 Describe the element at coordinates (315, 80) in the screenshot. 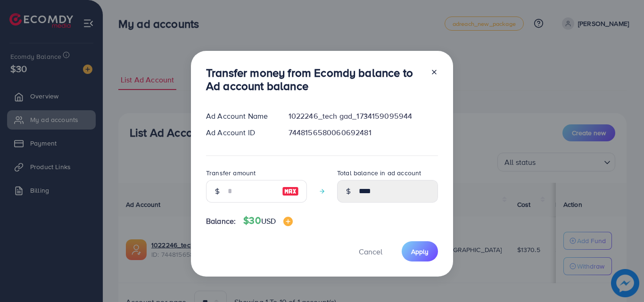

I see `h3: Transfer money from Ecomdy balance to Ad account balance` at that location.